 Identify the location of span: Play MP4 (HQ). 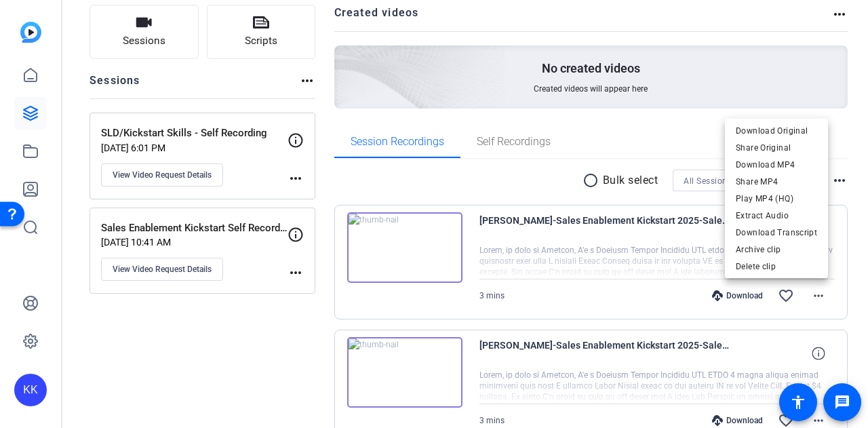
(777, 198).